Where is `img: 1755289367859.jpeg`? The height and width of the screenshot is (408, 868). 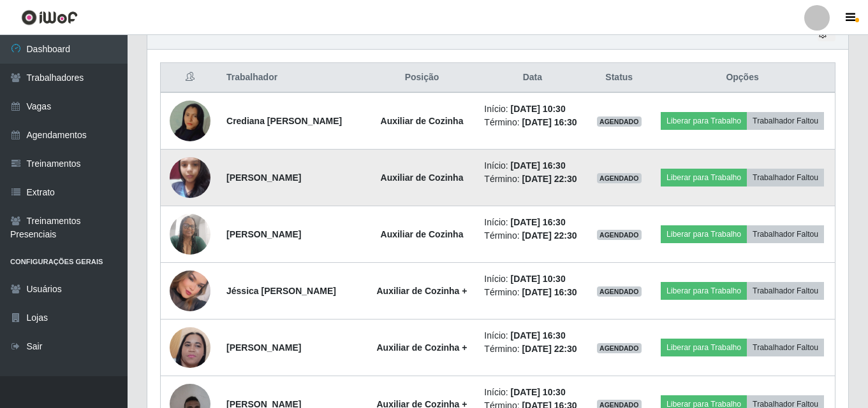
img: 1755289367859.jpeg is located at coordinates (190, 121).